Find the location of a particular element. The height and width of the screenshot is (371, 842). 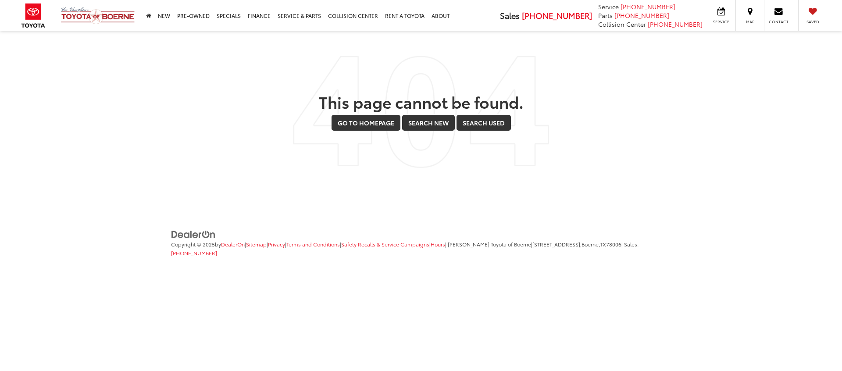

a: Terms and Conditions is located at coordinates (313, 244).